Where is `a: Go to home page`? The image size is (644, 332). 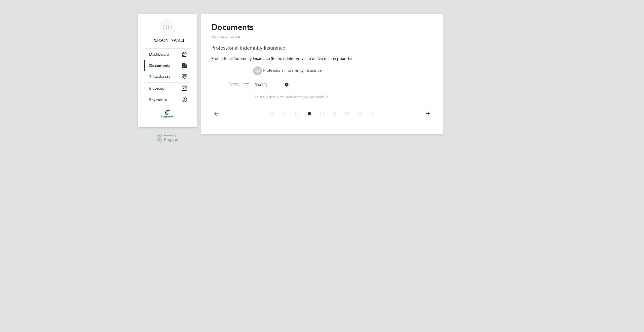
a: Go to home page is located at coordinates (167, 115).